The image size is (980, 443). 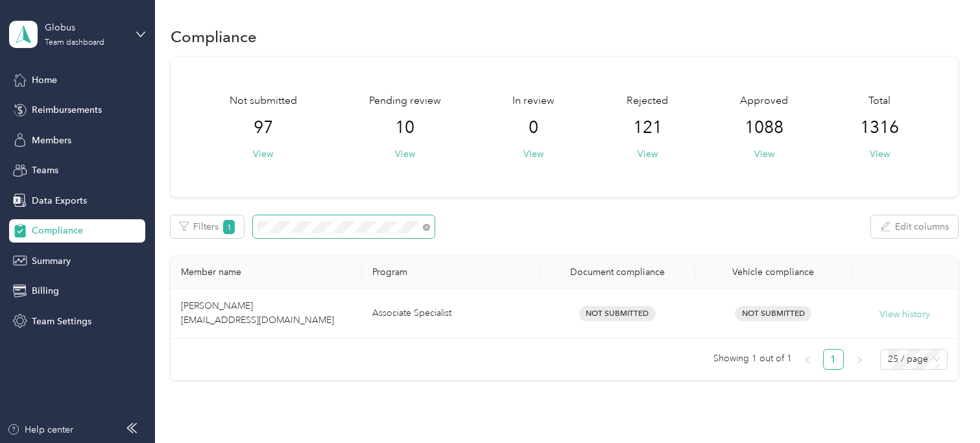 What do you see at coordinates (62, 321) in the screenshot?
I see `span: Team Settings` at bounding box center [62, 321].